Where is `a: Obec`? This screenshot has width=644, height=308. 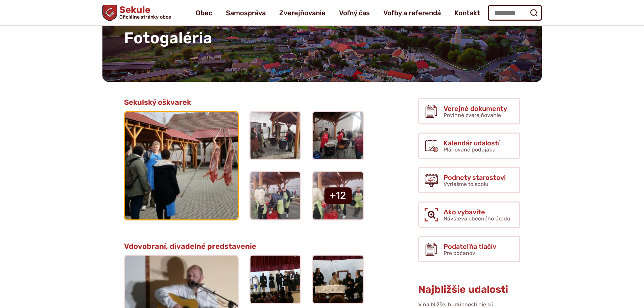
a: Obec is located at coordinates (204, 13).